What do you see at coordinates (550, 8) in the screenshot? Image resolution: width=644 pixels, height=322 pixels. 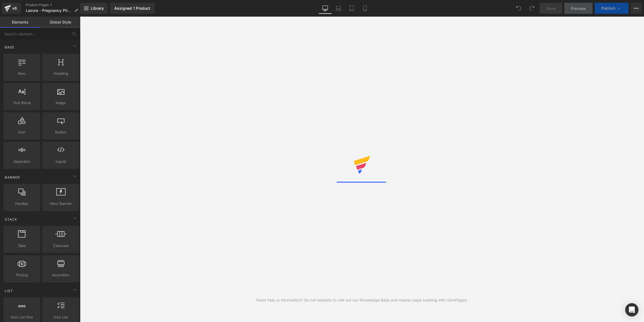 I see `span: Save` at bounding box center [550, 8].